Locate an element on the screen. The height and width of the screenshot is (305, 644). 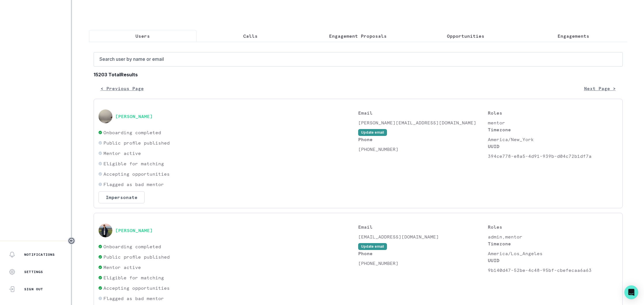
button: Impersonate is located at coordinates (121, 197).